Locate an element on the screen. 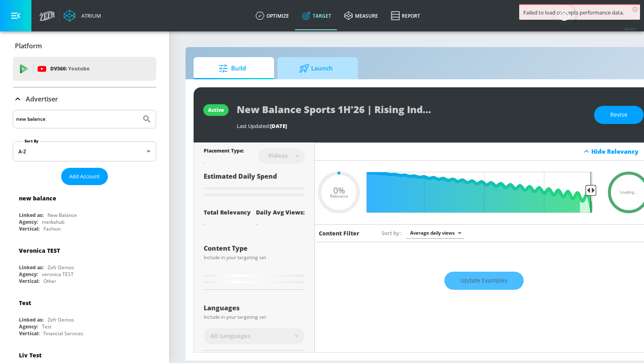 This screenshot has width=644, height=363. span: Loading... is located at coordinates (629, 192).